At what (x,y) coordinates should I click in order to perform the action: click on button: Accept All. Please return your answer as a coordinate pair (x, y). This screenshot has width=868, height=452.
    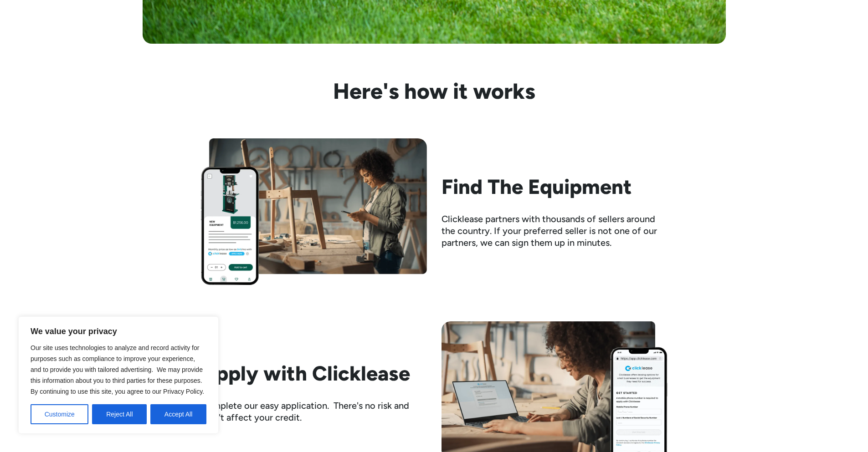
    Looking at the image, I should click on (178, 414).